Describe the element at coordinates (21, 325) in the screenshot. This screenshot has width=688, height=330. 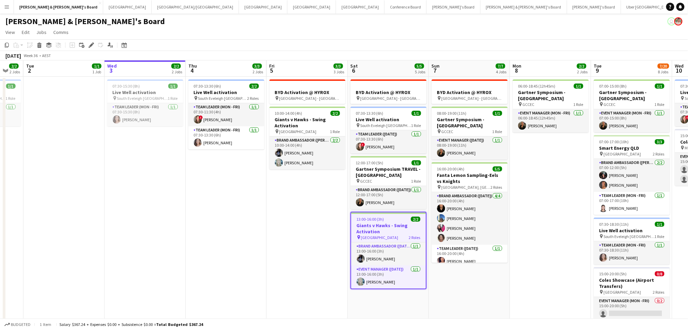
I see `span: Budgeted` at that location.